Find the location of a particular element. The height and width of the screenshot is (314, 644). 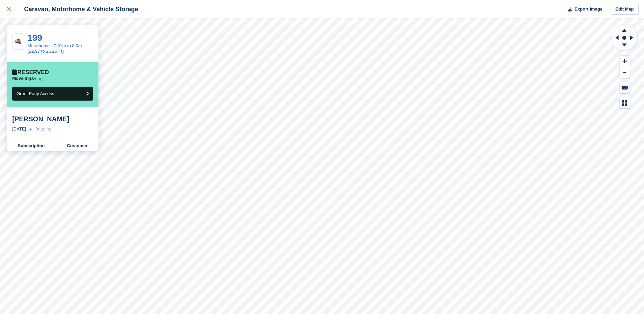

button: Export Image is located at coordinates (583, 9).